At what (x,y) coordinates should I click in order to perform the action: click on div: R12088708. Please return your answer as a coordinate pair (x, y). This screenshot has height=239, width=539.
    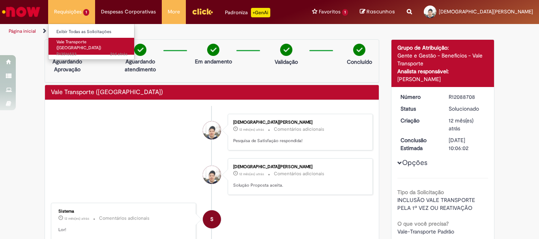
    Looking at the image, I should click on (466, 97).